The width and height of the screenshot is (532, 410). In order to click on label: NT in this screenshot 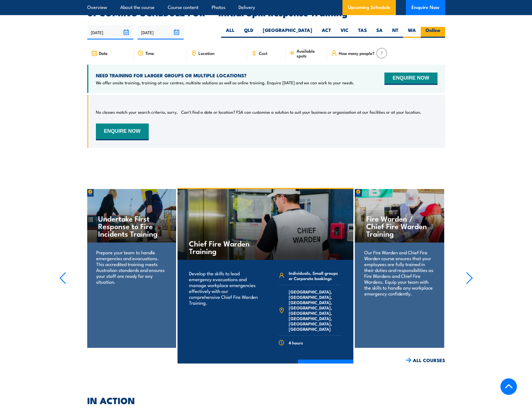, I will do `click(396, 32)`.